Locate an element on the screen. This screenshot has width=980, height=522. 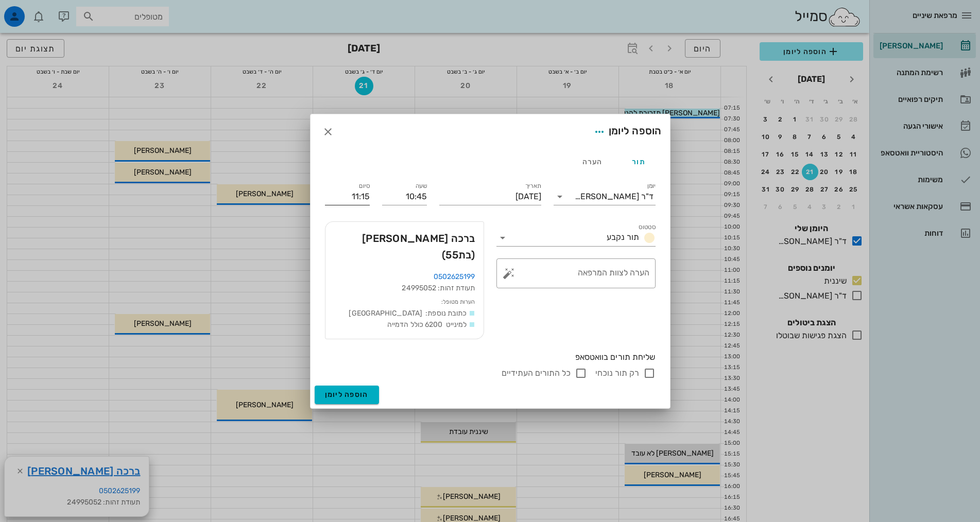
span: למינייט 6200 כולל הדמייה is located at coordinates (426, 324).